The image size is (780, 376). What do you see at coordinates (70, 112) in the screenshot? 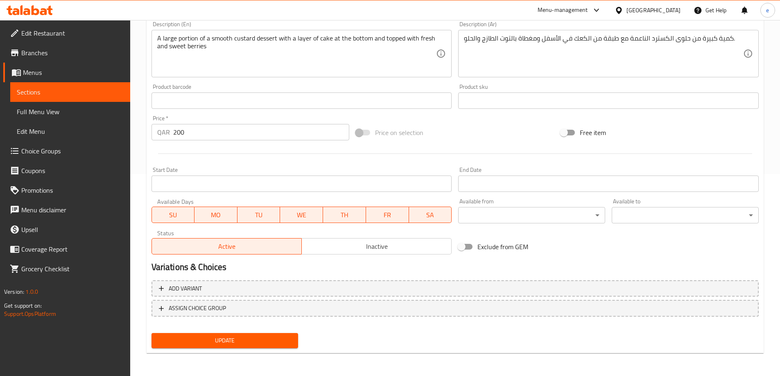
I see `a: Full Menu View` at bounding box center [70, 112].